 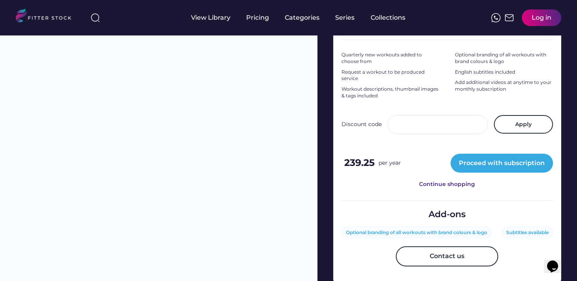 I want to click on div: Subtitles available, so click(x=528, y=233).